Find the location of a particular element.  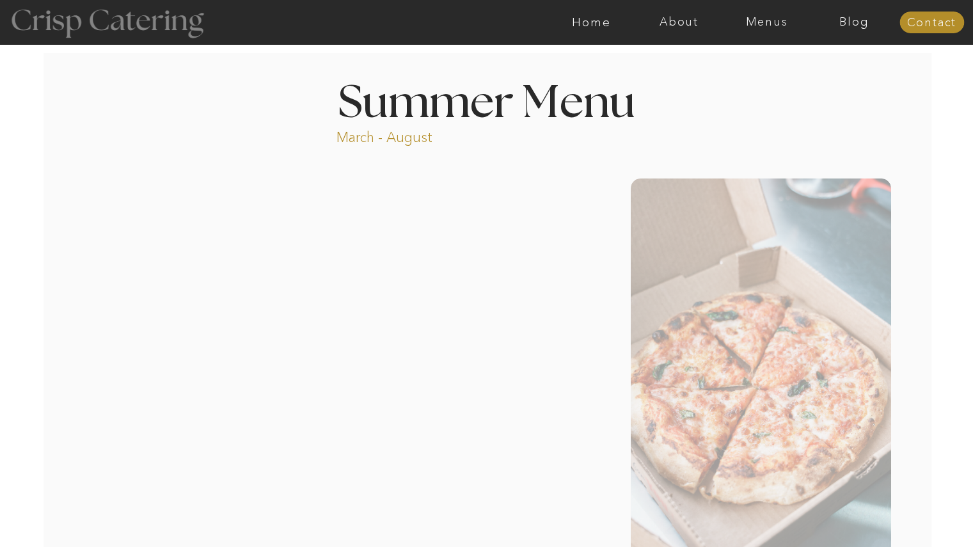

nav: About is located at coordinates (679, 22).